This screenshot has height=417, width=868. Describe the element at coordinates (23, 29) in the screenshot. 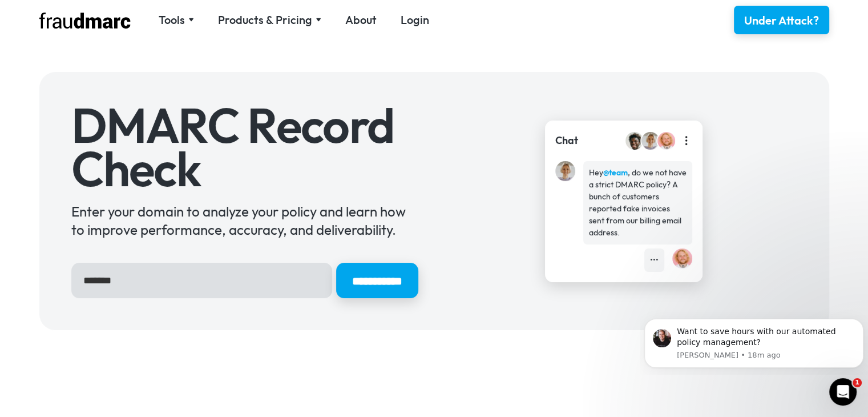

I see `img: Profile image for Keith` at that location.